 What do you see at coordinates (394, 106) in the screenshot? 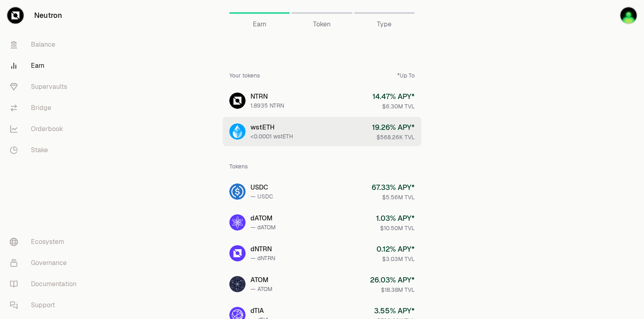
I see `div: $6.30M TVL` at bounding box center [394, 106].